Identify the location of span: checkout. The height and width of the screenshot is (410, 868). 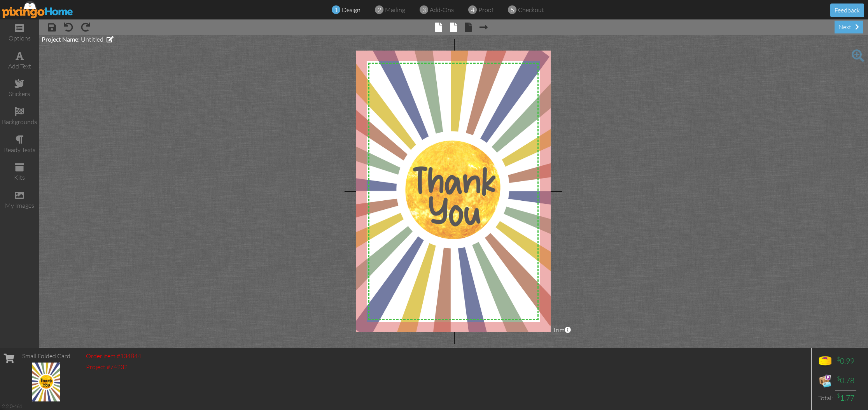
(530, 10).